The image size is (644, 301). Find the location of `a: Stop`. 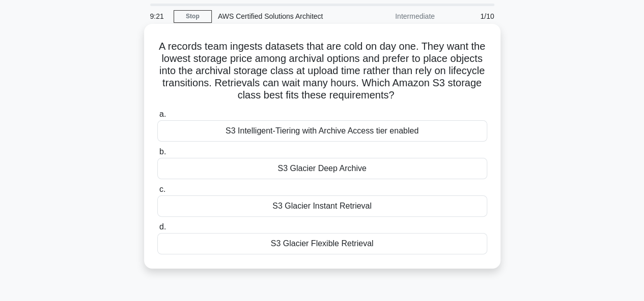

a: Stop is located at coordinates (193, 16).